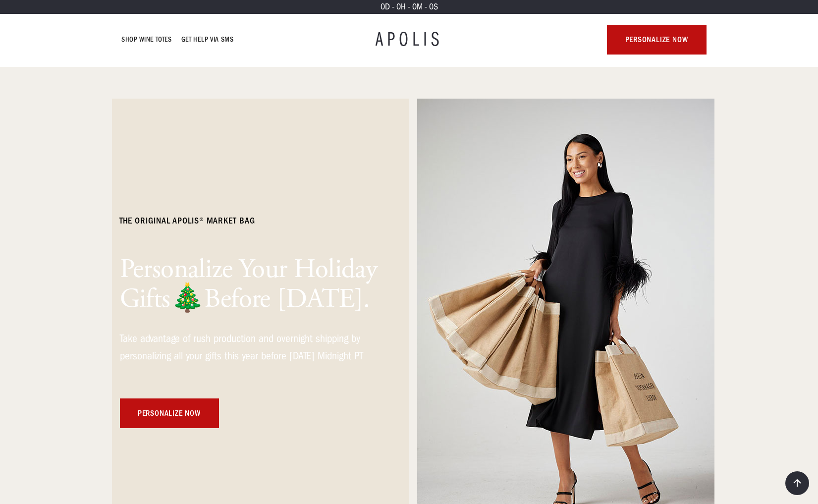 The width and height of the screenshot is (818, 504). I want to click on a: GET HELP VIA SMS, so click(208, 40).